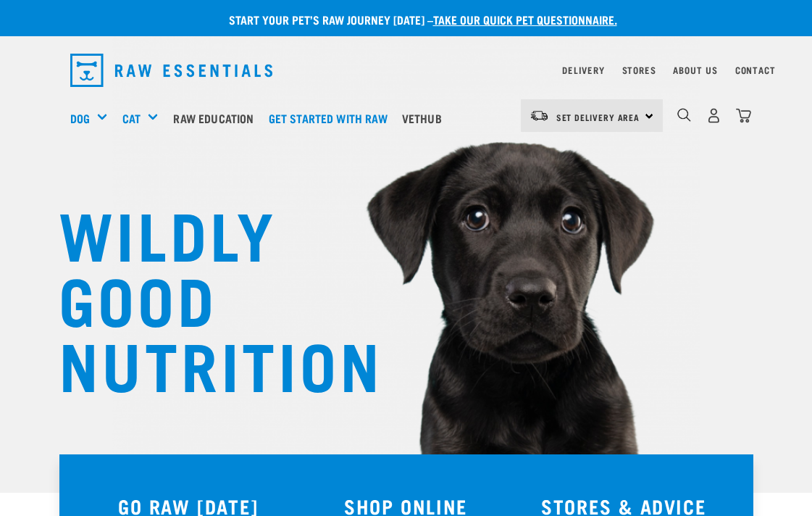 The image size is (812, 516). What do you see at coordinates (525, 19) in the screenshot?
I see `a: take our quick pet questionnaire.` at bounding box center [525, 19].